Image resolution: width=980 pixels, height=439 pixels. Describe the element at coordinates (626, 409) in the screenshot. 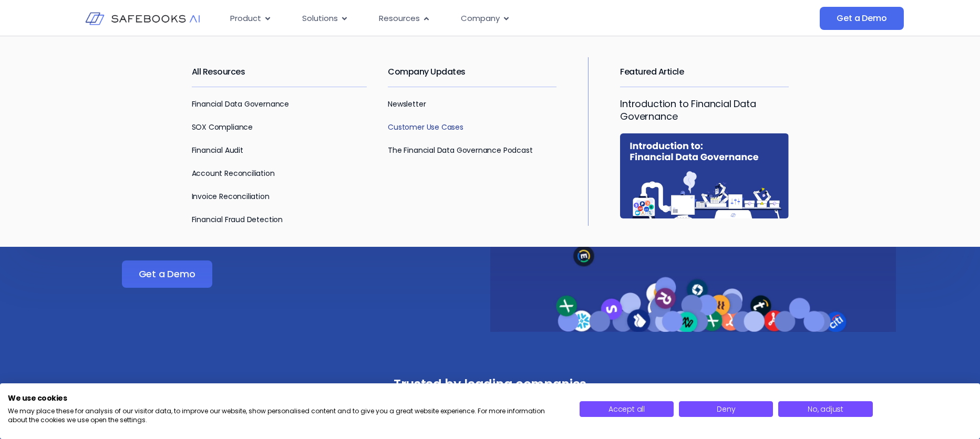

I see `button: Accept all cookies` at that location.